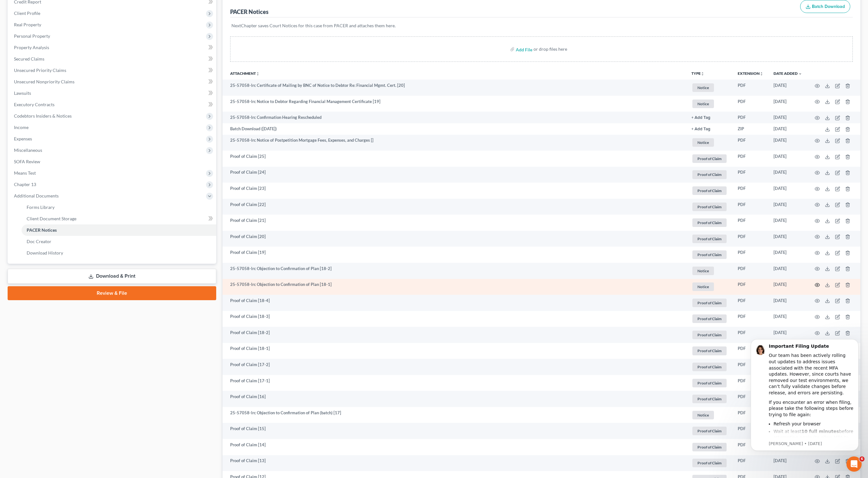 The width and height of the screenshot is (868, 478). What do you see at coordinates (43, 116) in the screenshot?
I see `span: Codebtors Insiders & Notices` at bounding box center [43, 116].